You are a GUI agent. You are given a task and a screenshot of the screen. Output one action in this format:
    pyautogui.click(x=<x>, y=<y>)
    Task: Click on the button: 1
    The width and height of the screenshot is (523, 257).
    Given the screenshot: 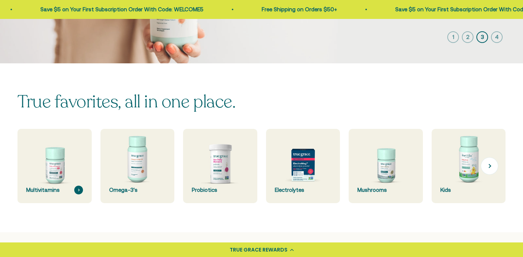 What is the action you would take?
    pyautogui.click(x=453, y=37)
    